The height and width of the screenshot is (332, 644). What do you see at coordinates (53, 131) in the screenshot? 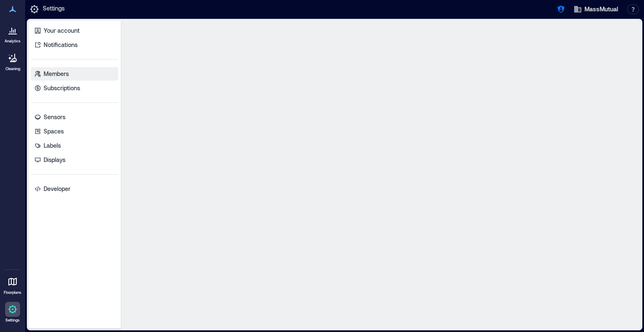
I see `p: Spaces` at bounding box center [53, 131].